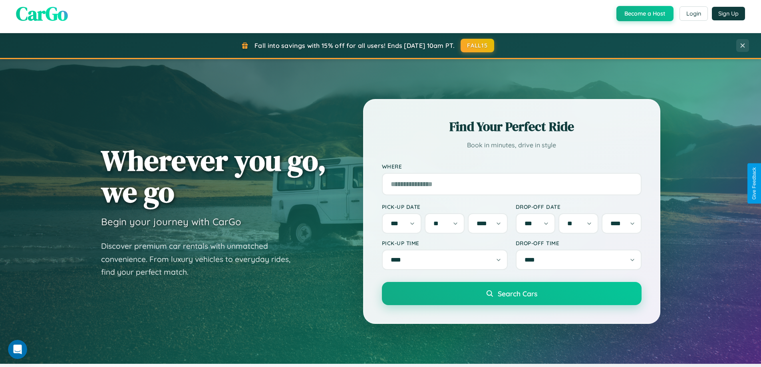 The image size is (761, 367). Describe the element at coordinates (518, 294) in the screenshot. I see `span: Search Cars` at that location.